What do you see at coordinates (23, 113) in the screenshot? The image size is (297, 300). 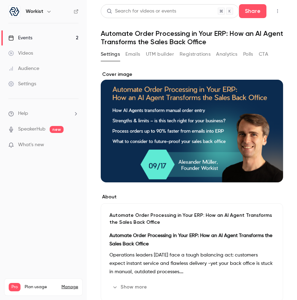 I see `span: Help` at bounding box center [23, 113].